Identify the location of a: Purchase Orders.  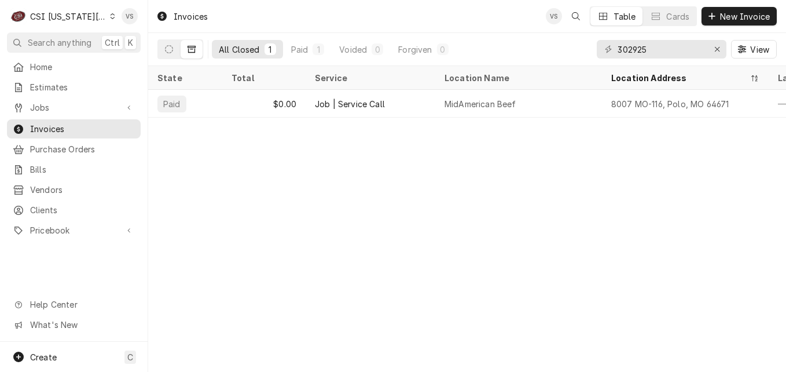
(74, 149).